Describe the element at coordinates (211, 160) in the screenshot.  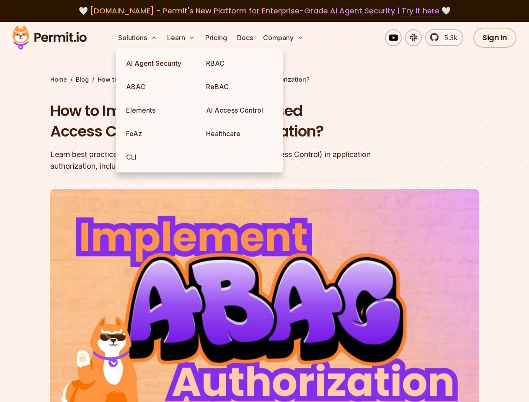
I see `div: Learn best practices for implementing ABAC (Attribute-Based Access Control) in application author...` at that location.